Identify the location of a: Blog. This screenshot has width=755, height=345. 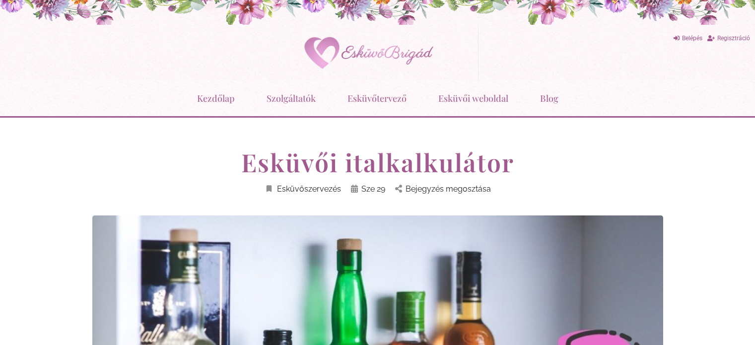
(549, 98).